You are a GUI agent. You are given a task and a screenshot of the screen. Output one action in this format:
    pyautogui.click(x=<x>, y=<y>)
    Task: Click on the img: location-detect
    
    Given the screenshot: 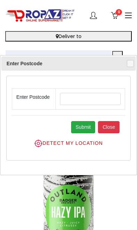 What is the action you would take?
    pyautogui.click(x=38, y=143)
    